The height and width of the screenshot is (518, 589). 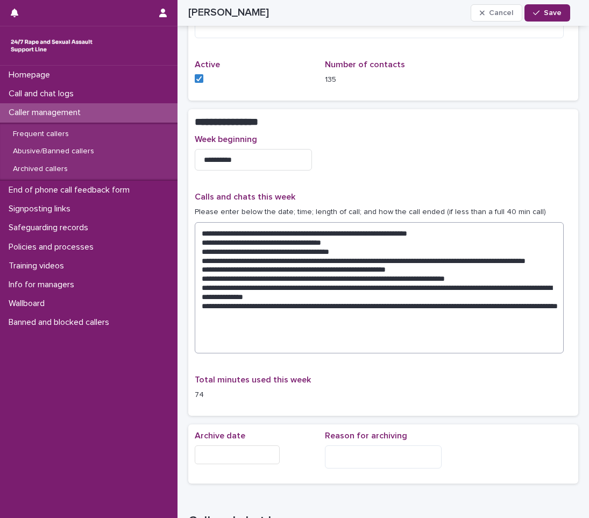 I want to click on p: 74, so click(x=254, y=395).